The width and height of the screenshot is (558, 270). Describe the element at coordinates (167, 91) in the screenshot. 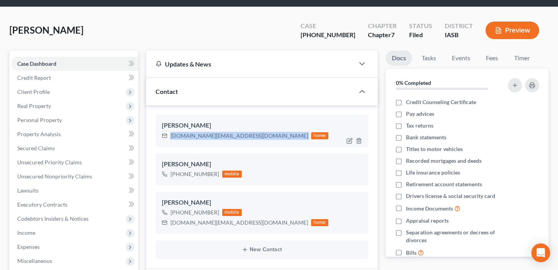

I see `span: Contact` at that location.